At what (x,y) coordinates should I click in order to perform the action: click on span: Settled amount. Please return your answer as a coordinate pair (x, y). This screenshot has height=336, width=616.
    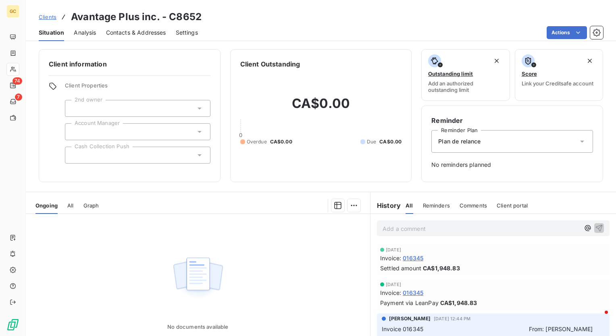
    Looking at the image, I should click on (401, 268).